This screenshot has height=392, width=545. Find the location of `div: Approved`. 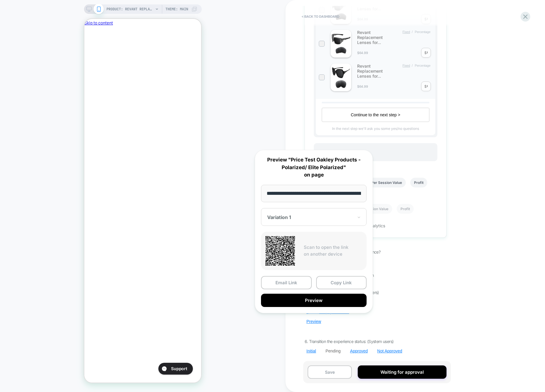

div: Approved is located at coordinates (359, 351).